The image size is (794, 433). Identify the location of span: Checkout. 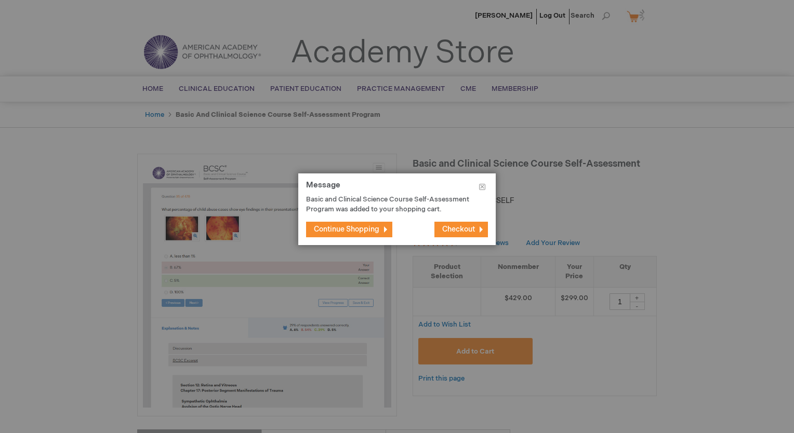
(458, 229).